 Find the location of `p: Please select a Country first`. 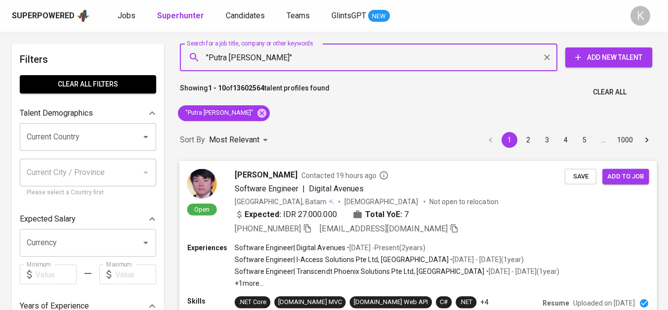

p: Please select a Country first is located at coordinates (88, 193).